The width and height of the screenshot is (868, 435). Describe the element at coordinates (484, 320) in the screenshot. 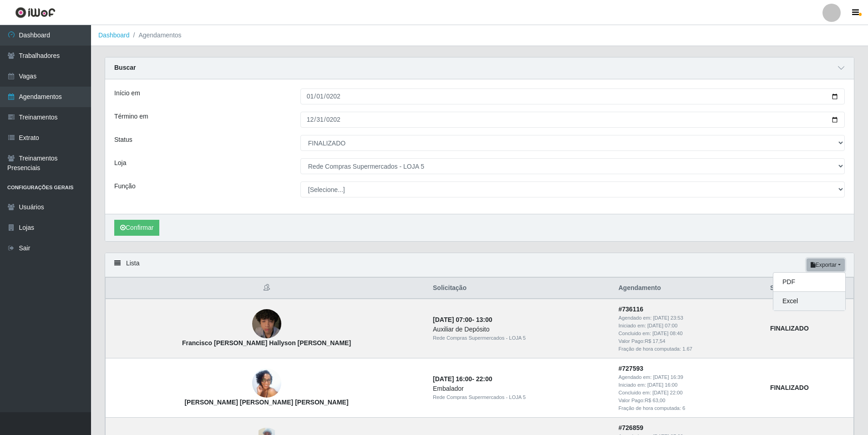

I see `time: 13:00` at that location.